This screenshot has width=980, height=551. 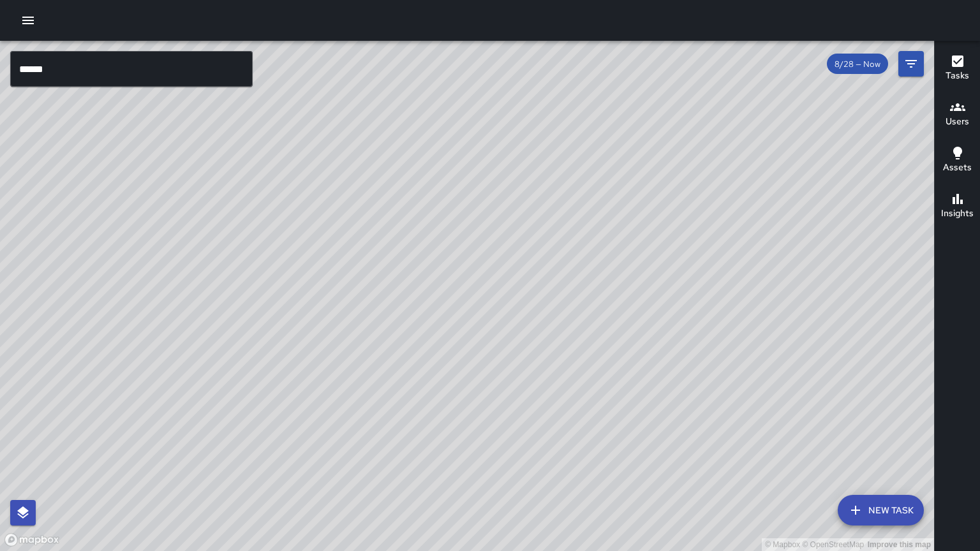 What do you see at coordinates (857, 64) in the screenshot?
I see `span: 8/28 — Now` at bounding box center [857, 64].